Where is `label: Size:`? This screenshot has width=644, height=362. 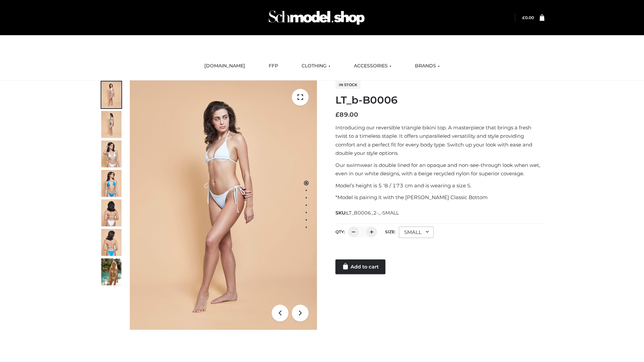
label: Size: is located at coordinates (390, 232).